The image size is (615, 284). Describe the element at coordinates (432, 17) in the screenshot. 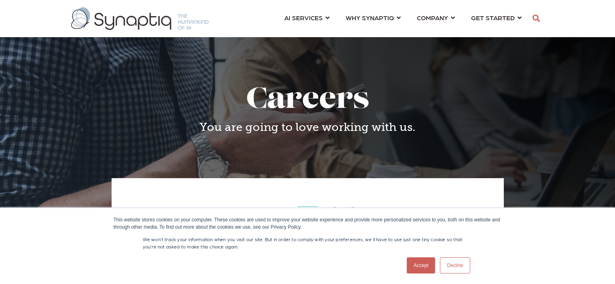

I see `span: COMPANY` at that location.